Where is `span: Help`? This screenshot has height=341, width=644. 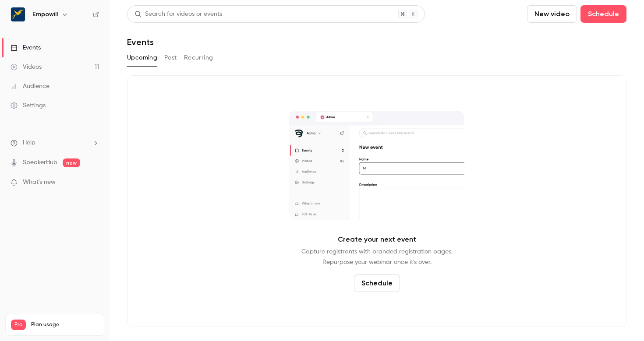 span: Help is located at coordinates (29, 143).